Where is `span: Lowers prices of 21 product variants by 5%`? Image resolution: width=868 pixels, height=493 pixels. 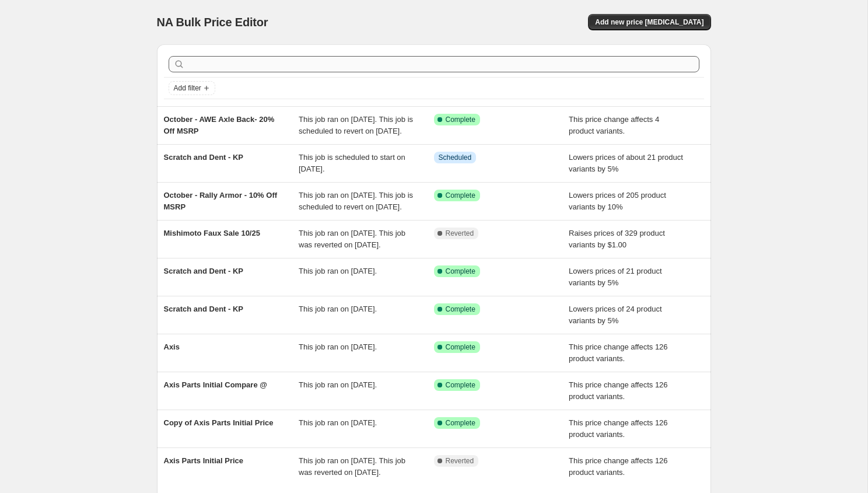
span: Lowers prices of 21 product variants by 5% is located at coordinates (616, 277).